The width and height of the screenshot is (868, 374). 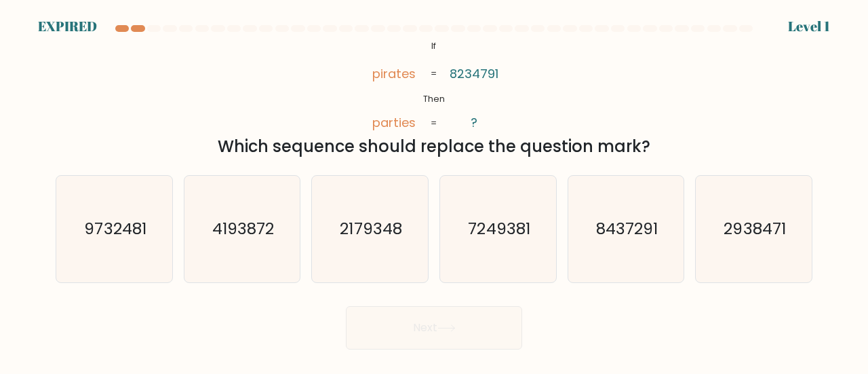 What do you see at coordinates (394, 122) in the screenshot?
I see `tspan: parties` at bounding box center [394, 122].